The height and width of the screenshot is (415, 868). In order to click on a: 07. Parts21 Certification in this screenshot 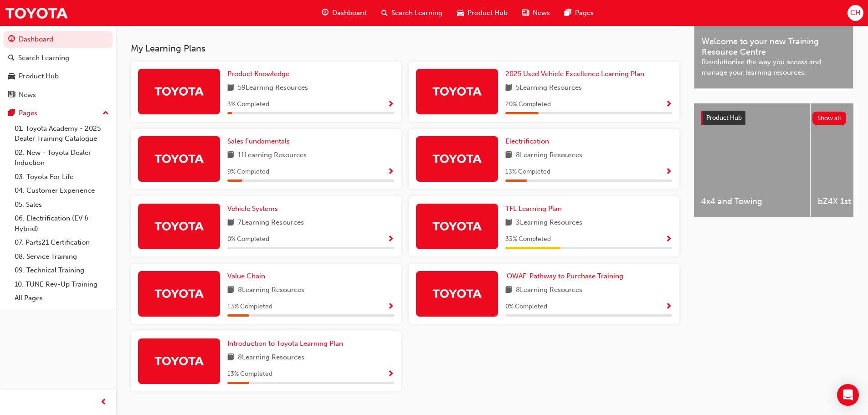, I will do `click(62, 242)`.